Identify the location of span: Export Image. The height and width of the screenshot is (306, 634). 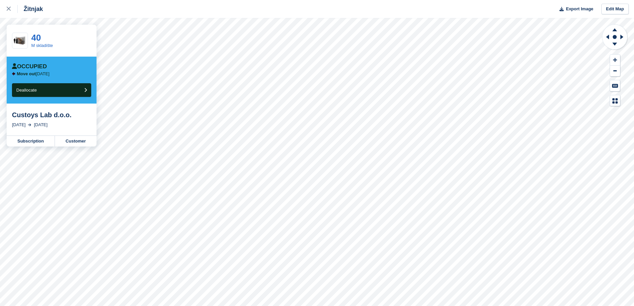
(579, 9).